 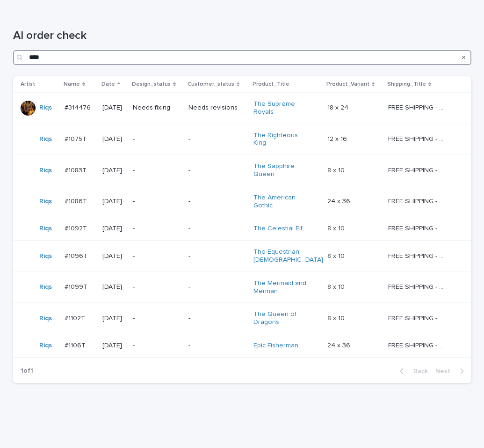 I want to click on a: The Queen of Dragons, so click(x=283, y=318).